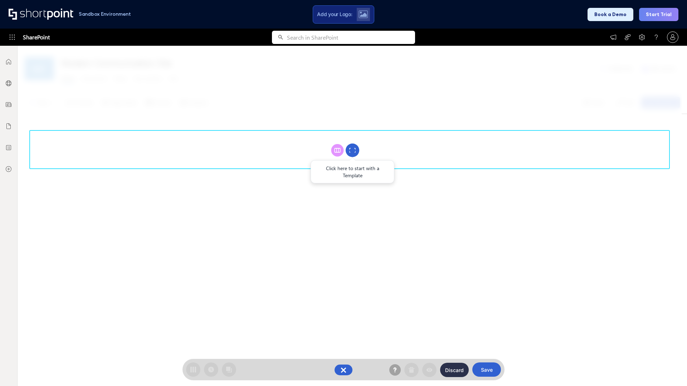 The height and width of the screenshot is (386, 687). What do you see at coordinates (363, 14) in the screenshot?
I see `img: Upload logo` at bounding box center [363, 14].